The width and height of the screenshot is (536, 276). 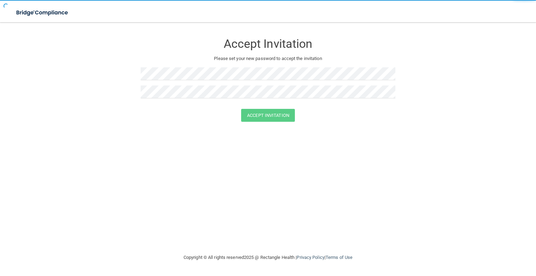 What do you see at coordinates (339, 257) in the screenshot?
I see `a: Terms of Use` at bounding box center [339, 257].